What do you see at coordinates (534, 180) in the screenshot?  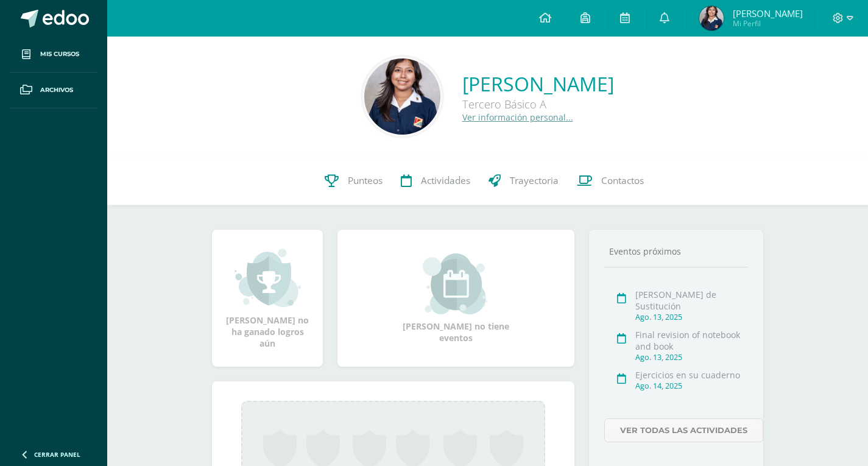 I see `span: Trayectoria` at bounding box center [534, 180].